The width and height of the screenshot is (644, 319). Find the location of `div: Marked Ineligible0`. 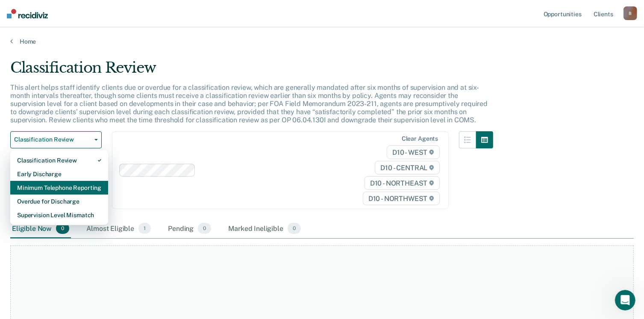

div: Marked Ineligible0 is located at coordinates (265, 229).